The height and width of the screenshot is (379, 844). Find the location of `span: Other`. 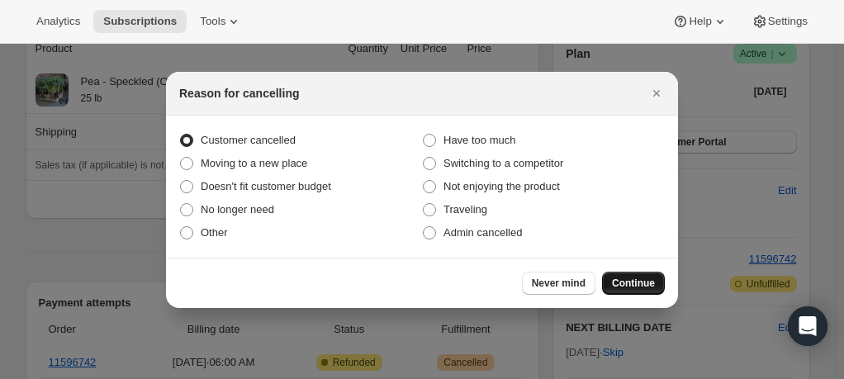

span: Other is located at coordinates (214, 232).